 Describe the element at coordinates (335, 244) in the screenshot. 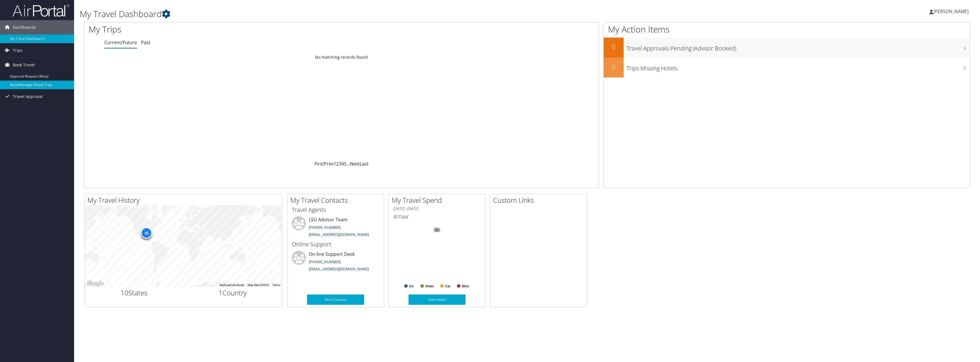

I see `h3: Online Support` at that location.